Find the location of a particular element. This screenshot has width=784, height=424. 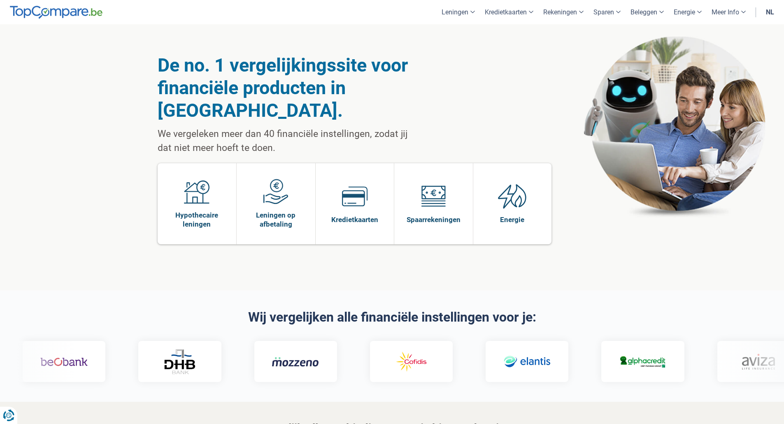

img: Cofidis is located at coordinates (409, 362).